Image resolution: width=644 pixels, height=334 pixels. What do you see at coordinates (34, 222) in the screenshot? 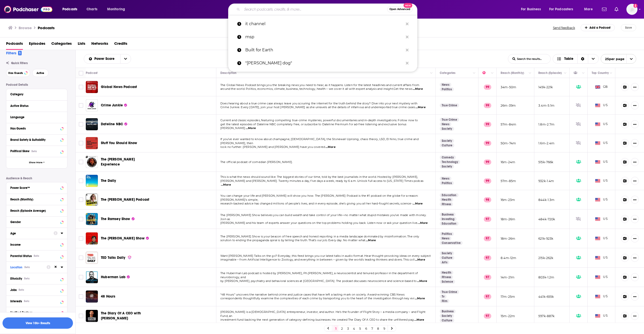
I see `div: Gender` at bounding box center [34, 222].